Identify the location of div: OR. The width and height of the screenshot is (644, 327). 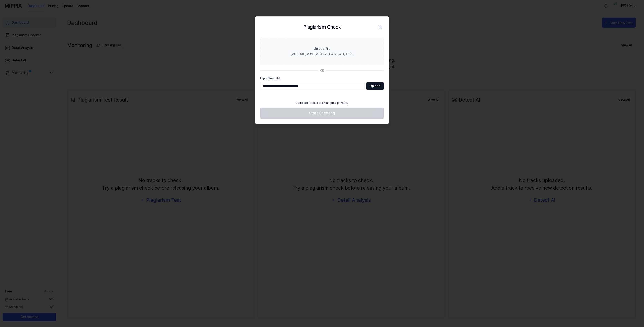
(322, 70).